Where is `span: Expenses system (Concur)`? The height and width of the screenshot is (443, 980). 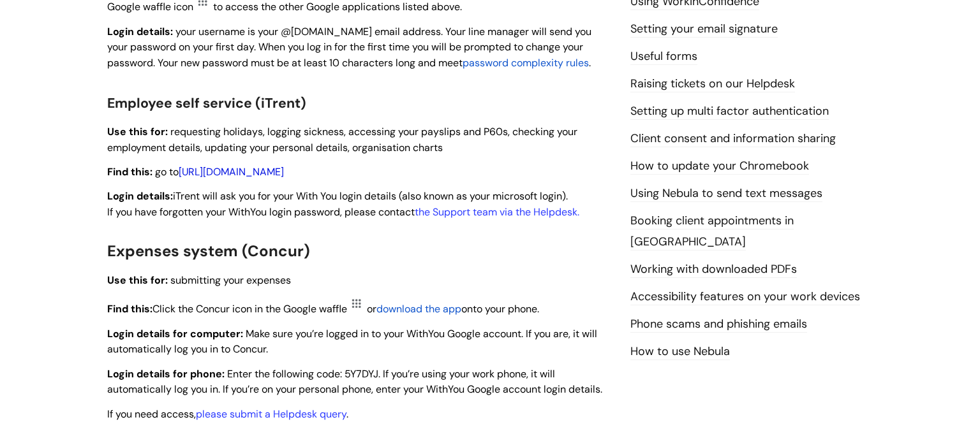 span: Expenses system (Concur) is located at coordinates (209, 250).